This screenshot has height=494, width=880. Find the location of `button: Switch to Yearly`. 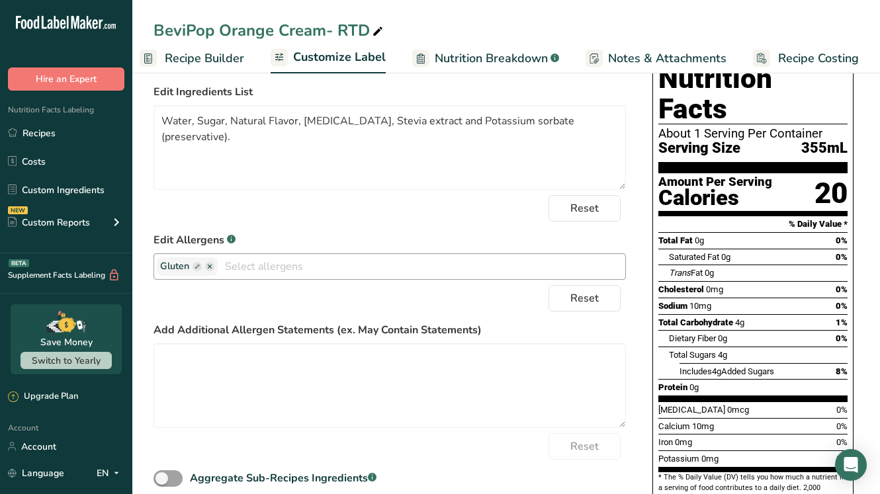

button: Switch to Yearly is located at coordinates (66, 361).